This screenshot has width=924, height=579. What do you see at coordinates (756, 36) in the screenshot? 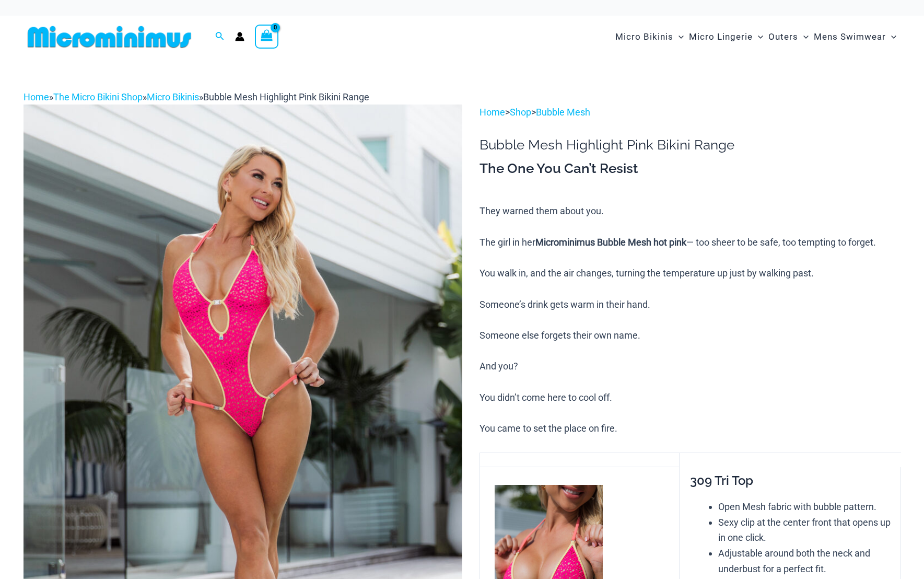
I see `nav: Site Navigation` at bounding box center [756, 36].